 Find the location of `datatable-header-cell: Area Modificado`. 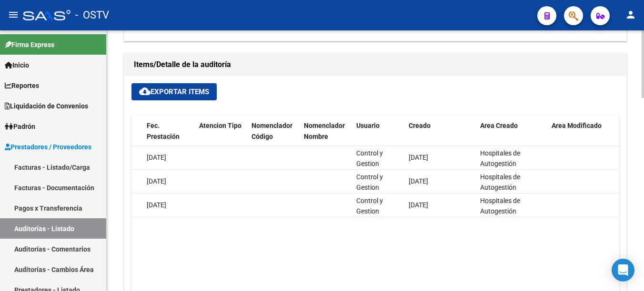

datatable-header-cell: Area Modificado is located at coordinates (584, 136).